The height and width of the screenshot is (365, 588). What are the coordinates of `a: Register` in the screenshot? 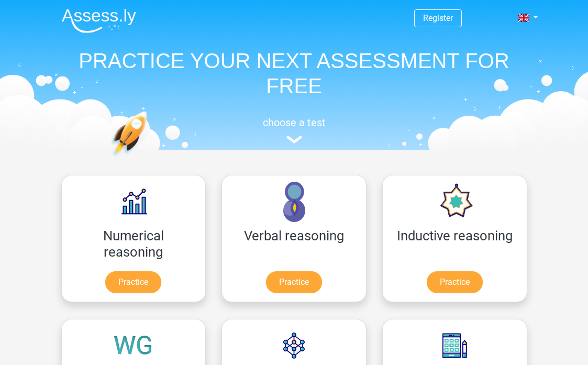 It's located at (438, 18).